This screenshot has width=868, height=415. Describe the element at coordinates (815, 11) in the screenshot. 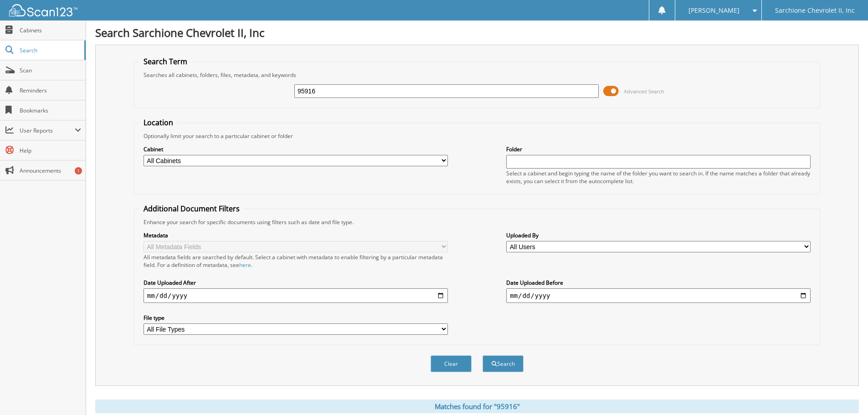

I see `span: Sarchione Chevrolet II, Inc` at that location.